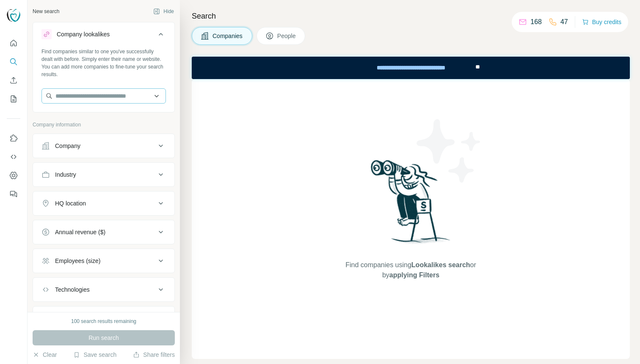 This screenshot has width=640, height=364. What do you see at coordinates (104, 36) in the screenshot?
I see `button: Company lookalikes` at bounding box center [104, 36].